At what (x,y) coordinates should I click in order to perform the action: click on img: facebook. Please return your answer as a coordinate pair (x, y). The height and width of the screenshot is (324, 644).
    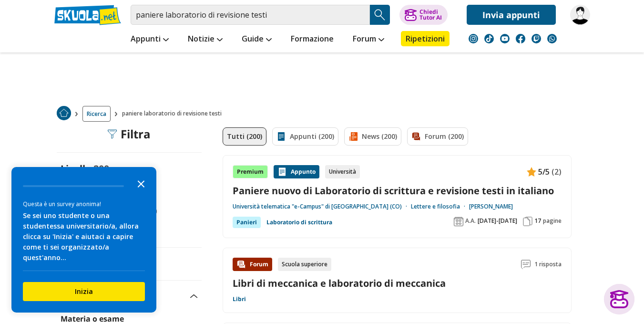
    Looking at the image, I should click on (521, 39).